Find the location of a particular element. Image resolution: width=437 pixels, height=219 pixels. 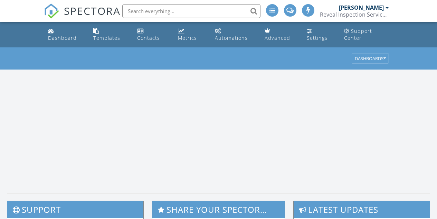

div: Dashboards is located at coordinates (370, 59).